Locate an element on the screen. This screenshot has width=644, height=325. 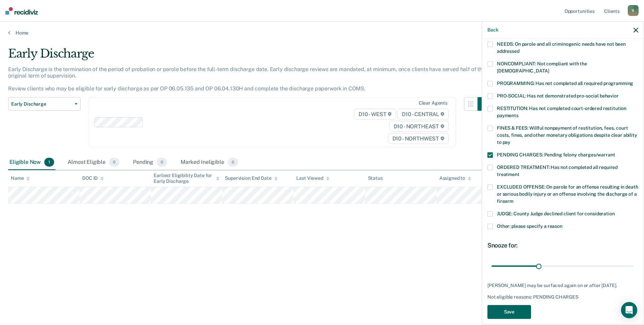
div: Snooze for: is located at coordinates (562, 245).